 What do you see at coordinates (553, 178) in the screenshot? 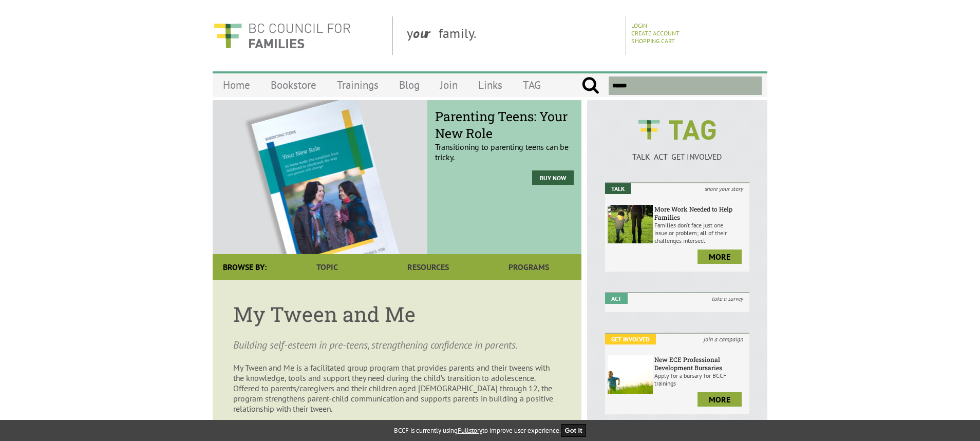
I see `a: Buy Now` at bounding box center [553, 178].